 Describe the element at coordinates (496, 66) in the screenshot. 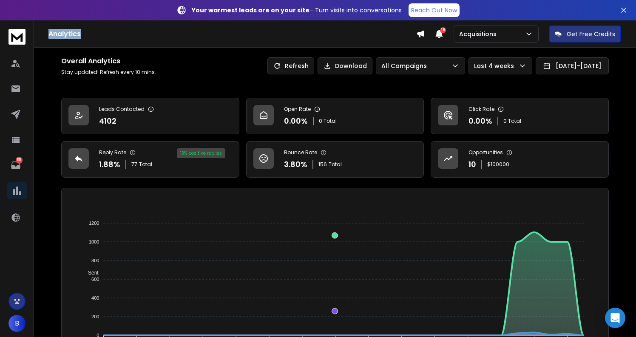

I see `p: Last 4 weeks` at that location.